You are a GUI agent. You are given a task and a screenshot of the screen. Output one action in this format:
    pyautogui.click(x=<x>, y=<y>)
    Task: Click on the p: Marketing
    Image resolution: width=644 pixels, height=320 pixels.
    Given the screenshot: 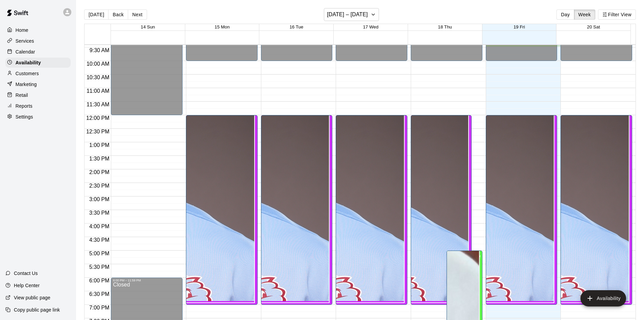 What is the action you would take?
    pyautogui.click(x=26, y=84)
    